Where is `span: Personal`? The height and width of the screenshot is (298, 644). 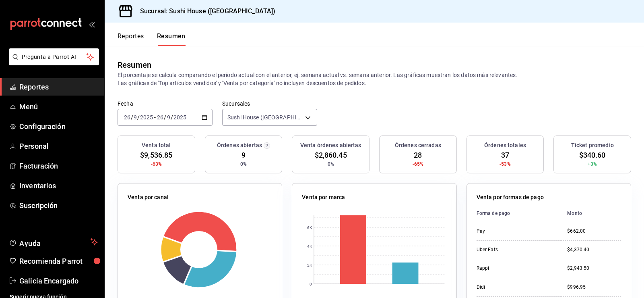 span: Personal is located at coordinates (58, 146).